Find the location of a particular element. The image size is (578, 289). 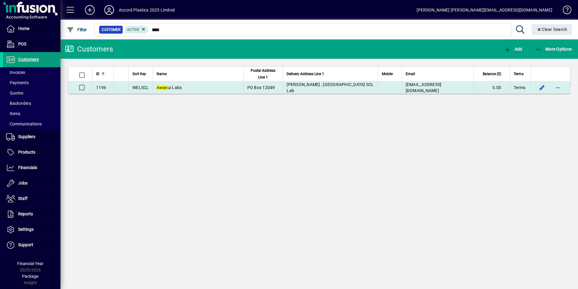

div: Name is located at coordinates (198, 74).